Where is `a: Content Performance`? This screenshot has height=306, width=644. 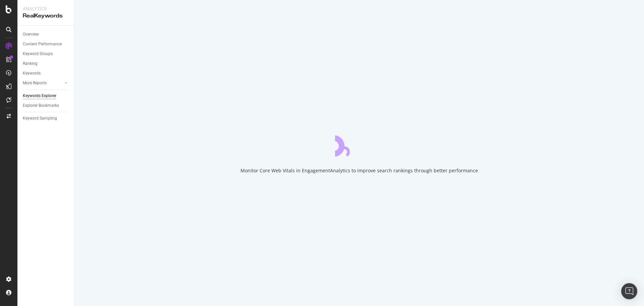 a: Content Performance is located at coordinates (46, 44).